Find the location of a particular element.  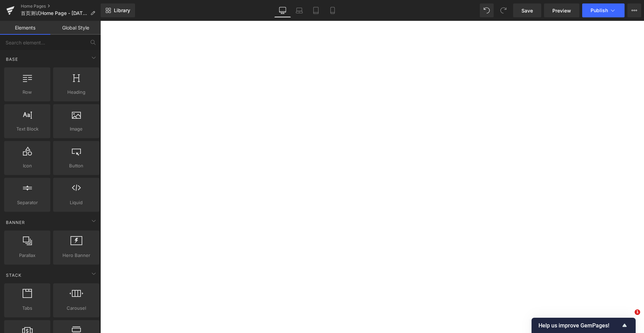

span: Base is located at coordinates (12, 59).